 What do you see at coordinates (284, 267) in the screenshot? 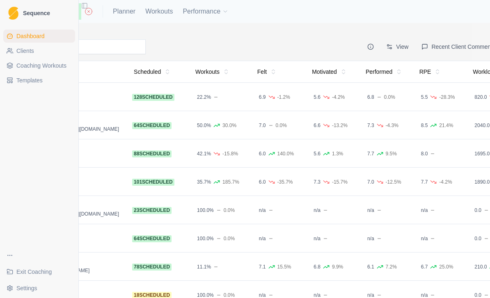
I see `div: 15.5%` at bounding box center [284, 267].